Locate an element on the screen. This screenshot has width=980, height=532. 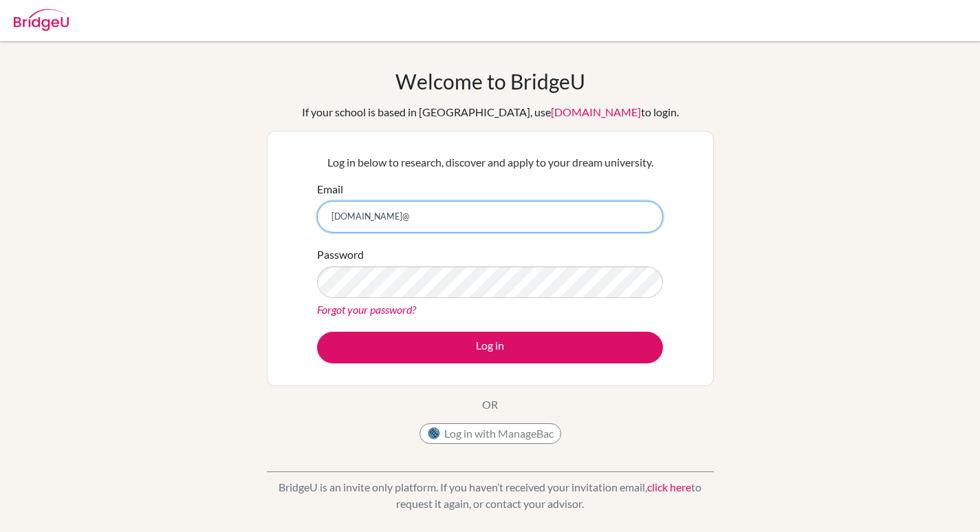
label: Email is located at coordinates (330, 189).